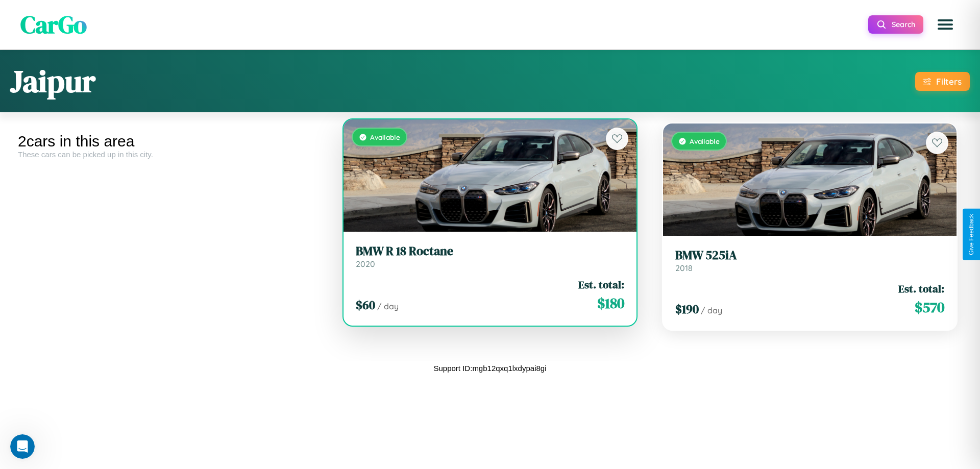  I want to click on span: $ 180, so click(611, 303).